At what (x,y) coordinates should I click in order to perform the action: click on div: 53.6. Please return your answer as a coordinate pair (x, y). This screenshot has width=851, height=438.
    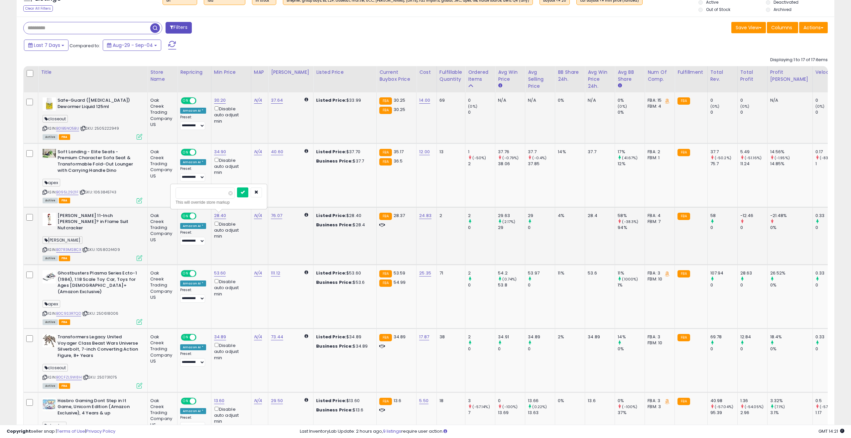
    Looking at the image, I should click on (599, 273).